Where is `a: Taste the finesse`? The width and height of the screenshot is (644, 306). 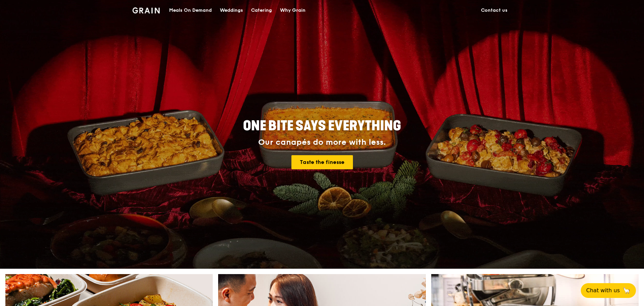
a: Taste the finesse is located at coordinates (322, 162).